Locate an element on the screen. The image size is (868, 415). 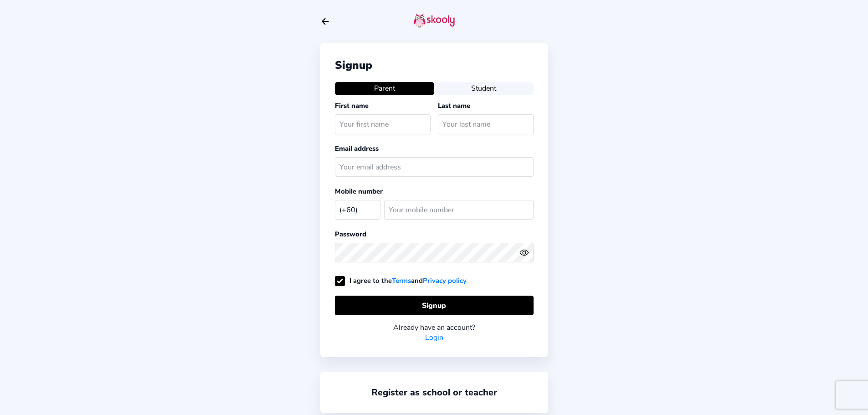
button: eye outlineeye off outline is located at coordinates (526, 252).